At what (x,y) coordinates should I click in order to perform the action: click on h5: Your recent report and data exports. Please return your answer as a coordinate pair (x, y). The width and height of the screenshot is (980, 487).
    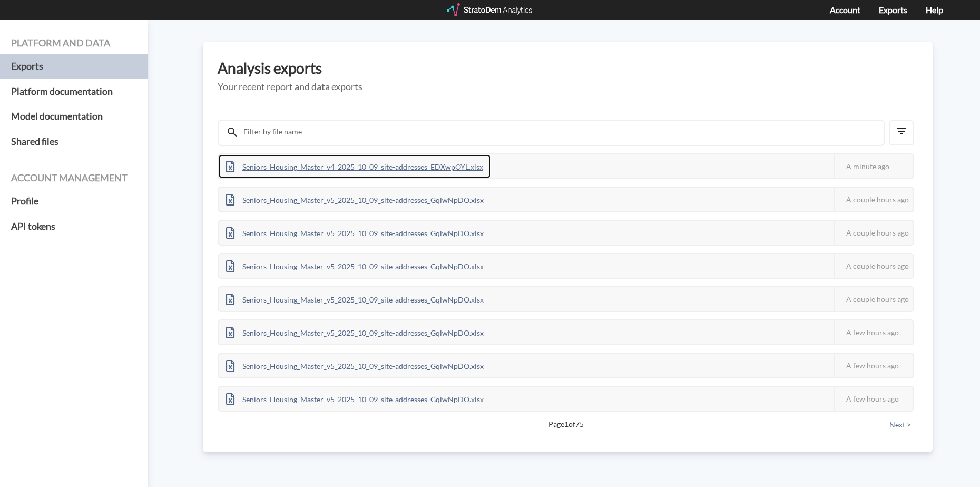
    Looking at the image, I should click on (568, 87).